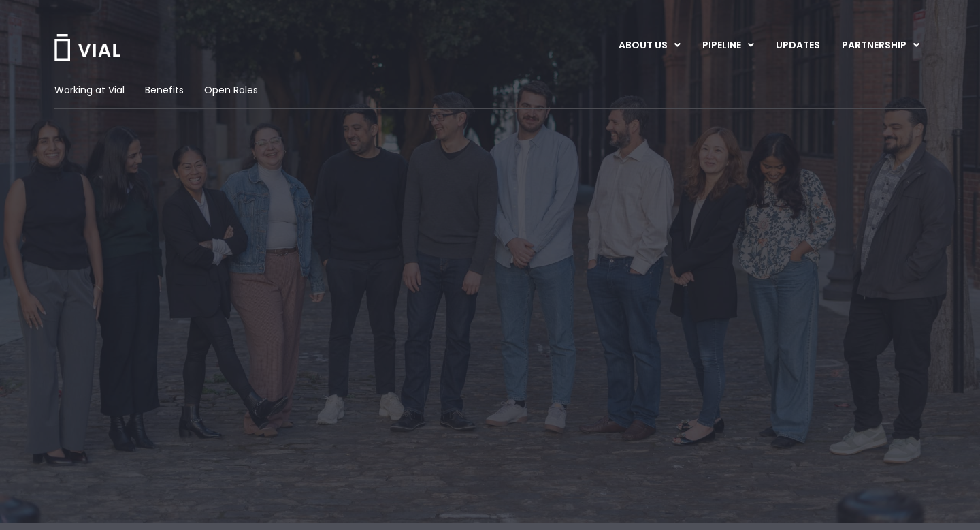 The image size is (980, 530). Describe the element at coordinates (89, 90) in the screenshot. I see `span: Working at Vial` at that location.